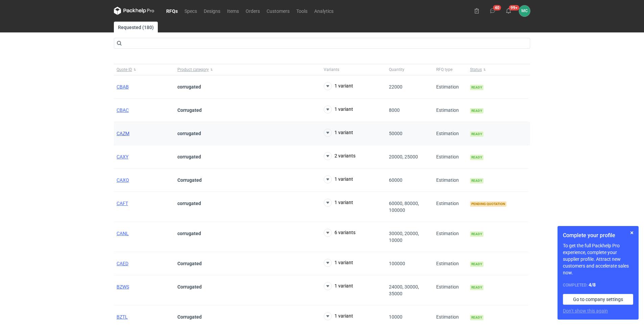 The width and height of the screenshot is (644, 325). I want to click on a: Customers, so click(278, 11).